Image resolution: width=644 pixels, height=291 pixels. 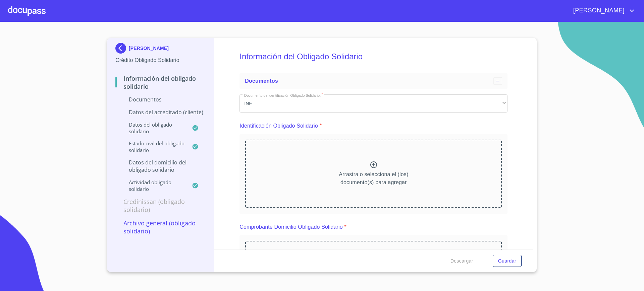 I want to click on button: Guardar, so click(x=507, y=261).